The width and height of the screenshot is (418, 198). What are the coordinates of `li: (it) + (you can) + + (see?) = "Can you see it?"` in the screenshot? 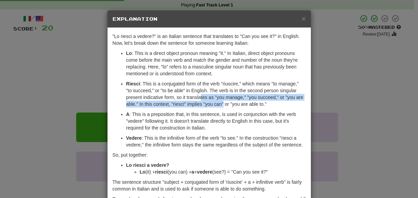 It's located at (223, 172).